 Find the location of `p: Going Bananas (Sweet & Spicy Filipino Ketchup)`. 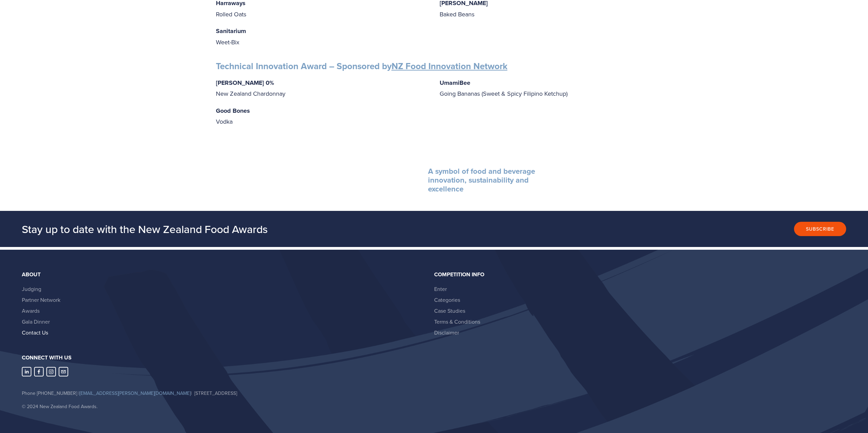

p: Going Bananas (Sweet & Spicy Filipino Ketchup) is located at coordinates (546, 88).